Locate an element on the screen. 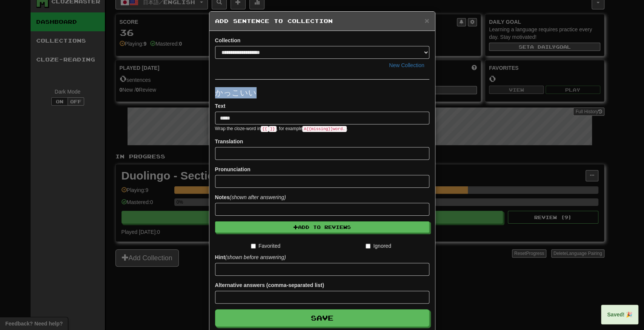 The height and width of the screenshot is (330, 644). small: Wrap the cloze-word in , for example . is located at coordinates (281, 128).